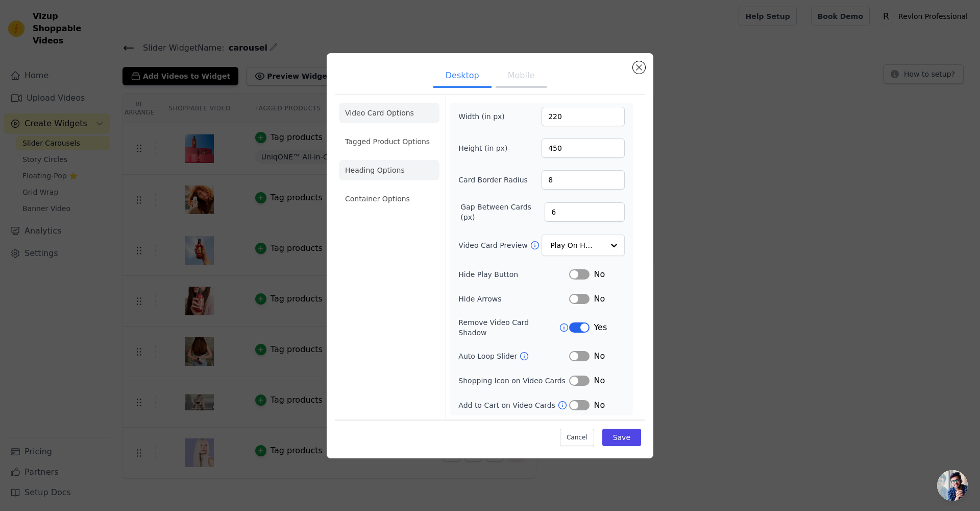  What do you see at coordinates (486, 148) in the screenshot?
I see `label: Height (in px)` at bounding box center [486, 148].